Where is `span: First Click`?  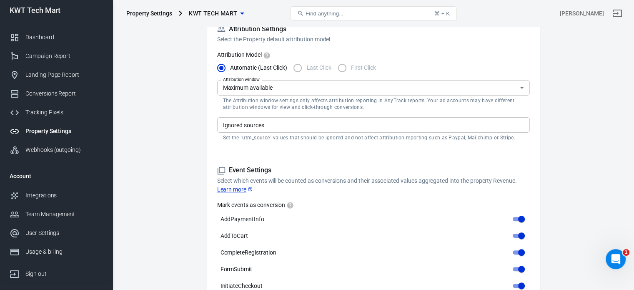 span: First Click is located at coordinates (363, 68).